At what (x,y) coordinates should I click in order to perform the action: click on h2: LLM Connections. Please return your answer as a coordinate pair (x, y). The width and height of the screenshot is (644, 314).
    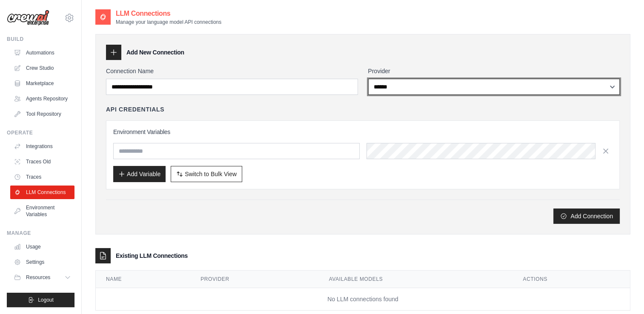
    Looking at the image, I should click on (169, 13).